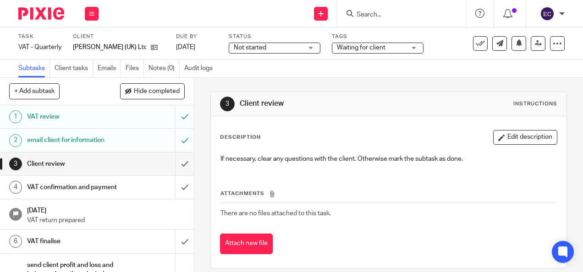 This screenshot has height=272, width=583. Describe the element at coordinates (525, 137) in the screenshot. I see `button: Edit description` at that location.